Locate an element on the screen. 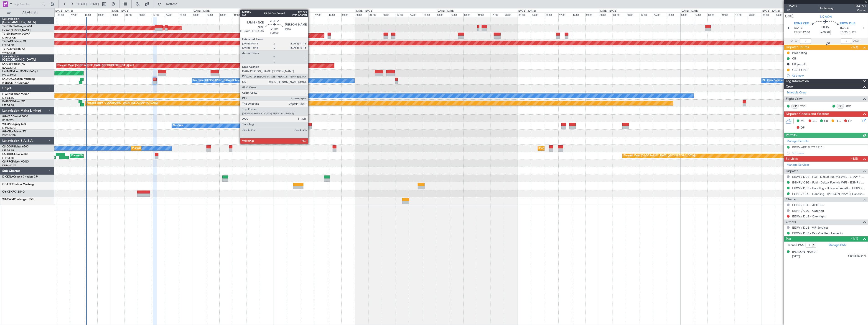  span: LXA59J is located at coordinates (860, 6).